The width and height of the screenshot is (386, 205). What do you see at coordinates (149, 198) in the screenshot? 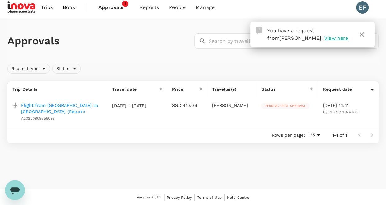
I see `span: Version 3.51.2` at bounding box center [149, 198].